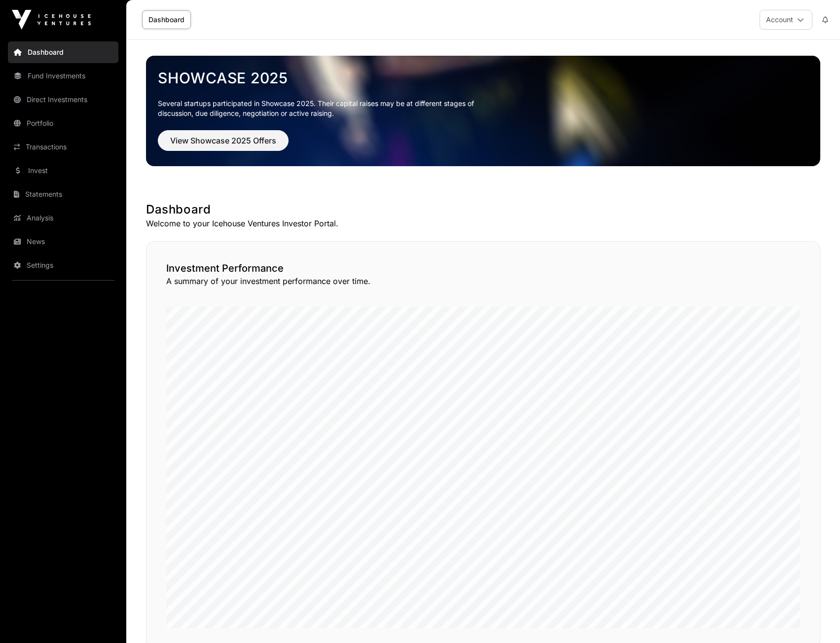 This screenshot has width=840, height=643. What do you see at coordinates (785, 20) in the screenshot?
I see `button: Account` at bounding box center [785, 20].